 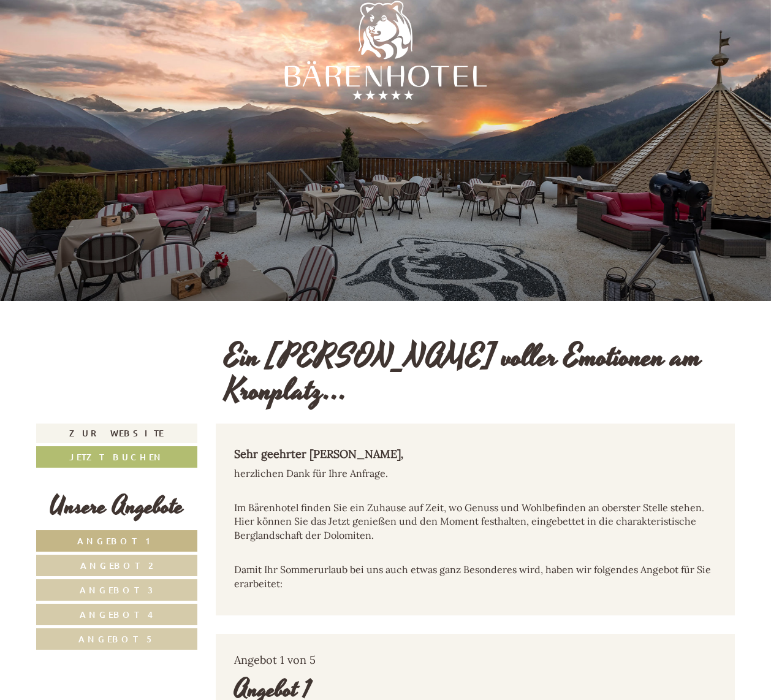 What do you see at coordinates (475, 577) in the screenshot?
I see `p: Damit Ihr Sommerurlaub bei uns auch etwas ganz Besonderes wird, haben wir folgendes Angebot für S...` at bounding box center [475, 577].